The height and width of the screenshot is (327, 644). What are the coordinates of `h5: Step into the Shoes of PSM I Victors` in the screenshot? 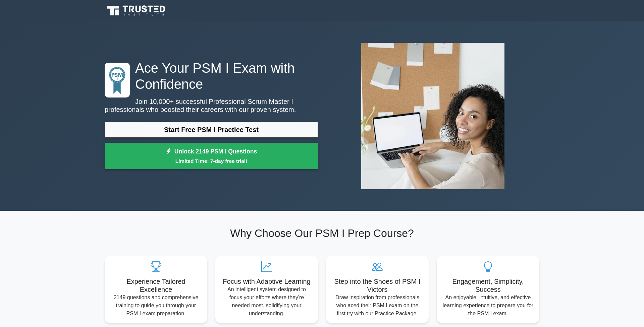 It's located at (377, 286).